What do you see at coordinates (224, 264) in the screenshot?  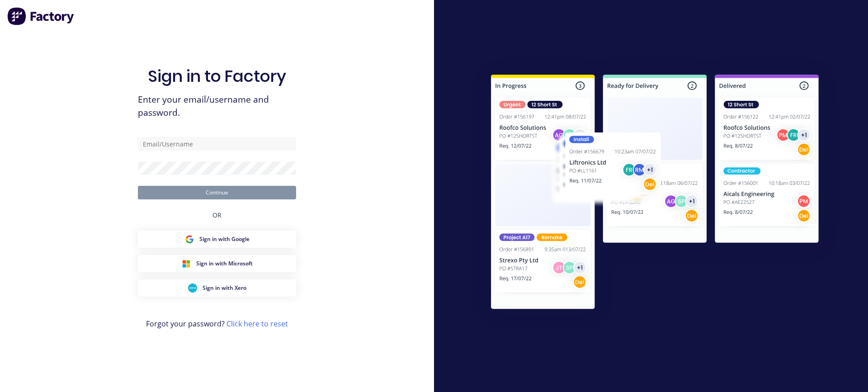 I see `span: Sign in with Microsoft` at bounding box center [224, 264].